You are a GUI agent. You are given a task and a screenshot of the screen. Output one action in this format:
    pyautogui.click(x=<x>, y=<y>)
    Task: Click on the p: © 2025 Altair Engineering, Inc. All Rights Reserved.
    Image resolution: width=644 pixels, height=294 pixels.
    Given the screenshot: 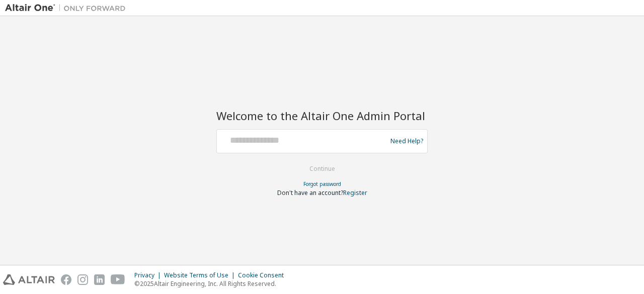 What is the action you would take?
    pyautogui.click(x=212, y=284)
    